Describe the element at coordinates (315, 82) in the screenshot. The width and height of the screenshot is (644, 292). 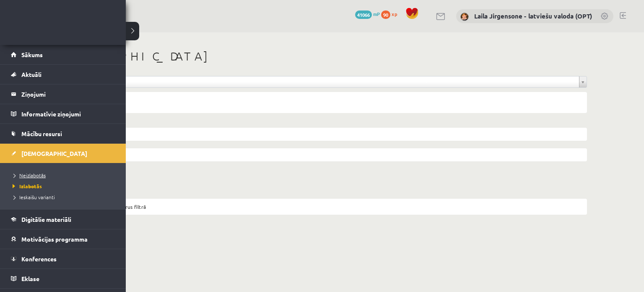
I see `span: Rādīt visas` at that location.